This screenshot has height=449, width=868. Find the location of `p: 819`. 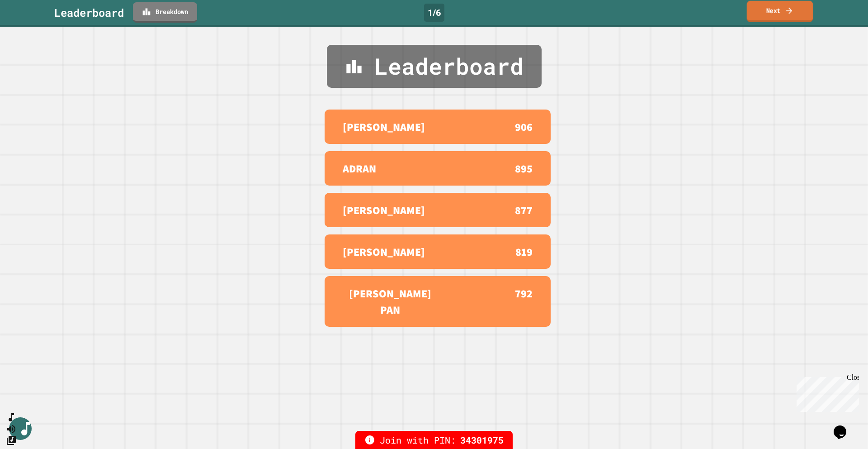

p: 819 is located at coordinates (524, 252).